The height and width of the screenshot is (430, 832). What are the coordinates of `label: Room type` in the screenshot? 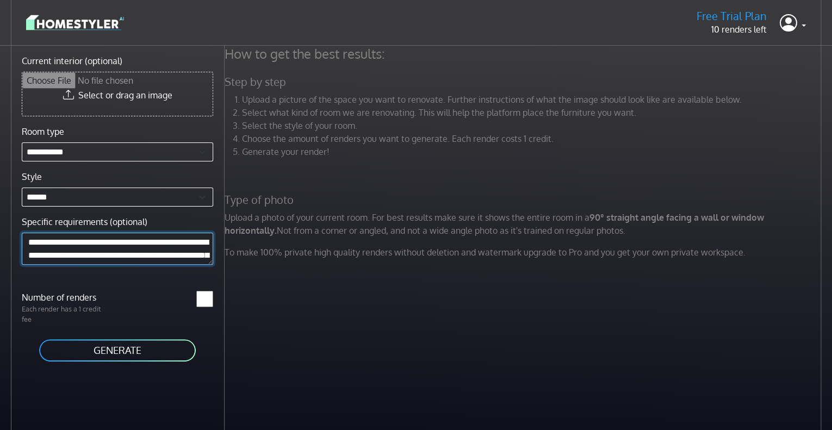 It's located at (43, 132).